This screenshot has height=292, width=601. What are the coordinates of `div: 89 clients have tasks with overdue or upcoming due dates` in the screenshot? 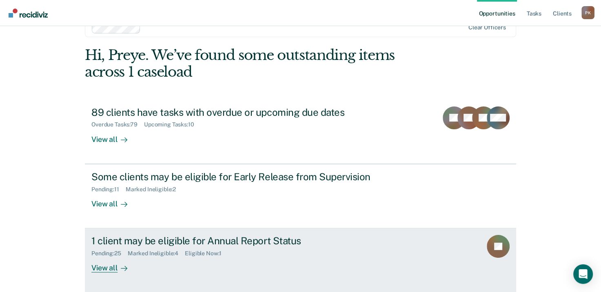 It's located at (235, 112).